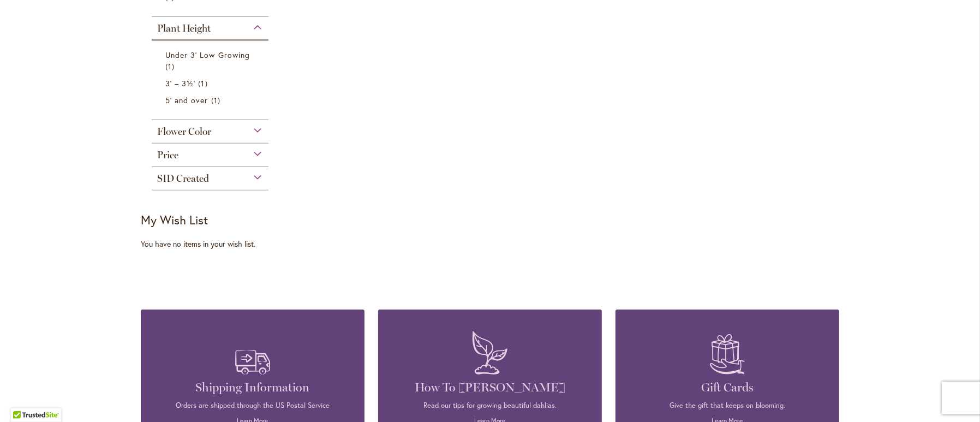 The image size is (980, 422). What do you see at coordinates (727, 405) in the screenshot?
I see `p: Give the gift that keeps on blooming.` at bounding box center [727, 405].